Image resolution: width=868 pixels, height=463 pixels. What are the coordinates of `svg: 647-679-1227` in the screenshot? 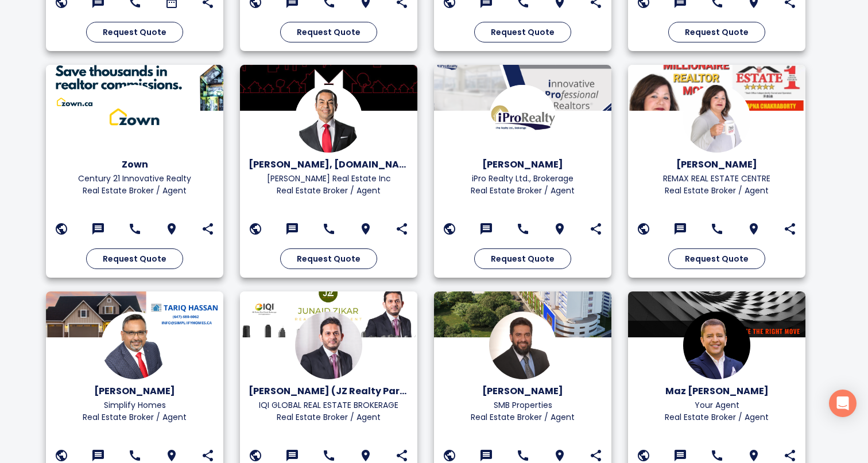 It's located at (329, 456).